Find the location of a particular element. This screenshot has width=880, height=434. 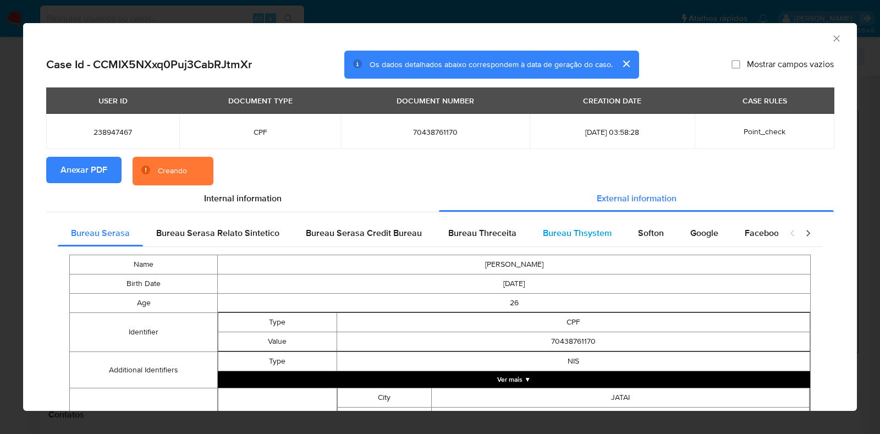

span: Bureau Threceita is located at coordinates (482, 233).